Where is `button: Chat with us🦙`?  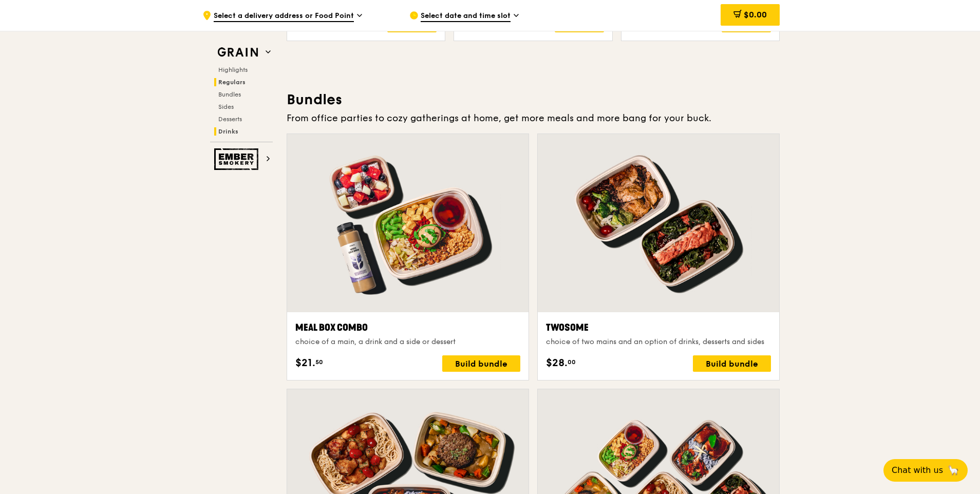
button: Chat with us🦙 is located at coordinates (926, 471).